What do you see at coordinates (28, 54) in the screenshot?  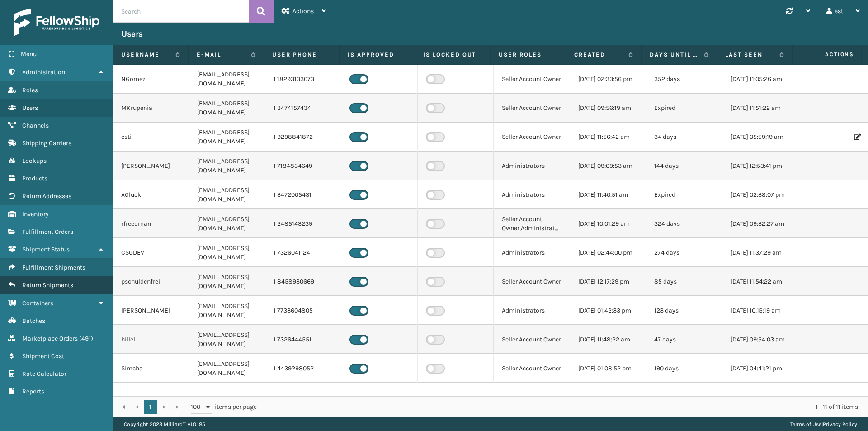 I see `span: Menu` at bounding box center [28, 54].